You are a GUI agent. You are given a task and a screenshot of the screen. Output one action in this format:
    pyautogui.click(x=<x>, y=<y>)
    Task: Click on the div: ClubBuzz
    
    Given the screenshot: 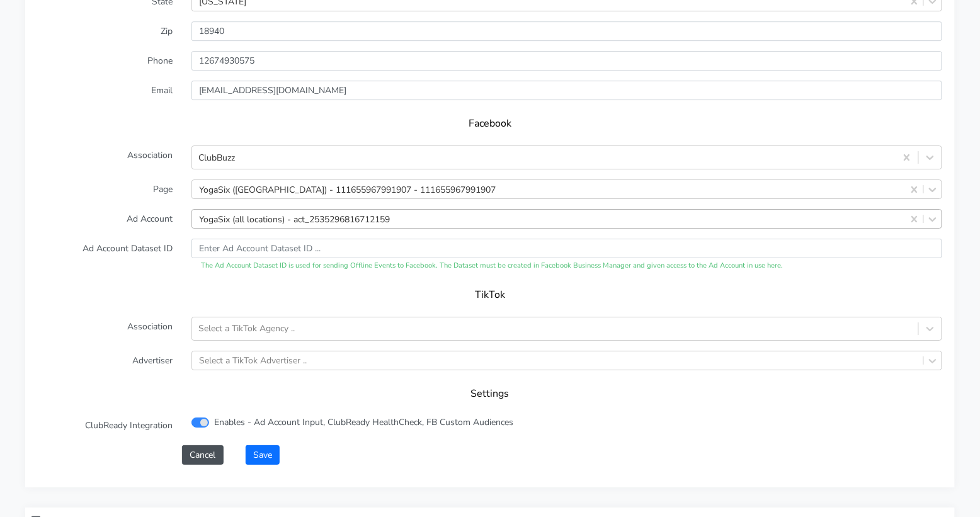 What is the action you would take?
    pyautogui.click(x=217, y=157)
    